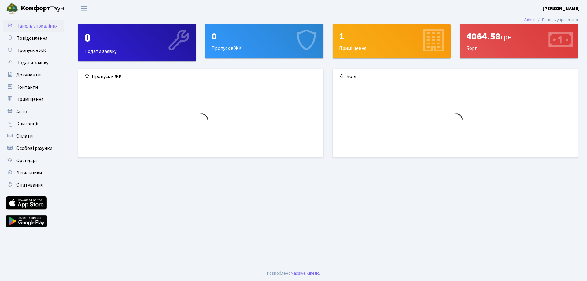 The image size is (587, 281). I want to click on a: Подати заявку, so click(34, 63).